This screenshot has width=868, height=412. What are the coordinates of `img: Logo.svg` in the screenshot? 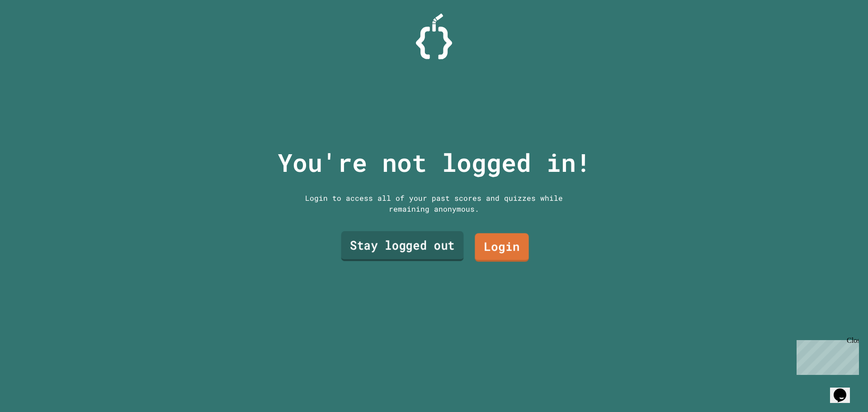 It's located at (434, 36).